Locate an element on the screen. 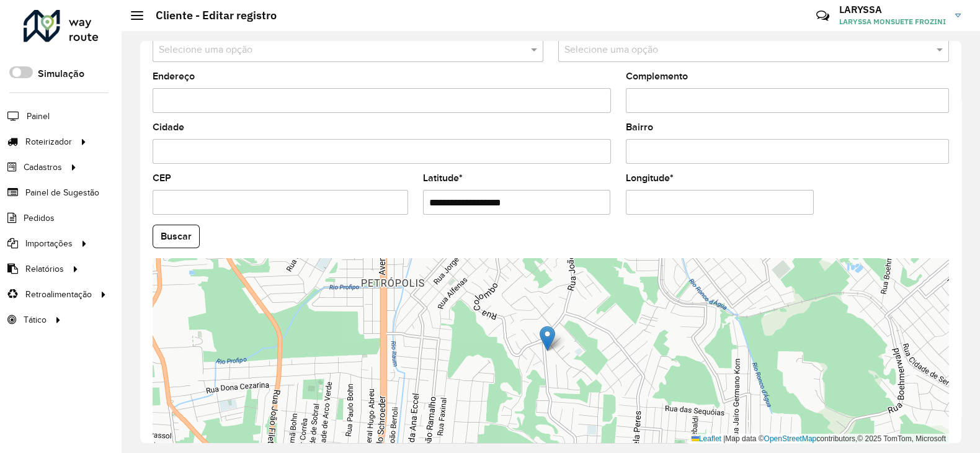 The image size is (980, 453). h3: LARYSSA is located at coordinates (892, 9).